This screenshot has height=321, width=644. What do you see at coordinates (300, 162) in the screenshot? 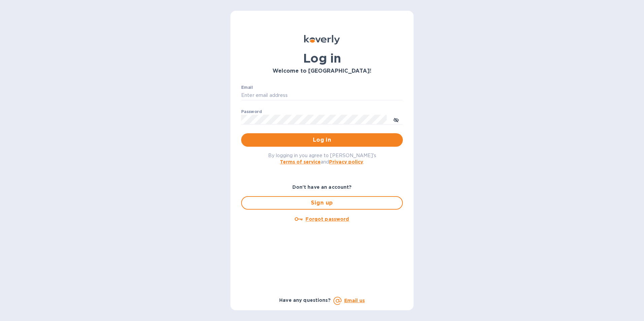
I see `b: Terms of service` at bounding box center [300, 162].